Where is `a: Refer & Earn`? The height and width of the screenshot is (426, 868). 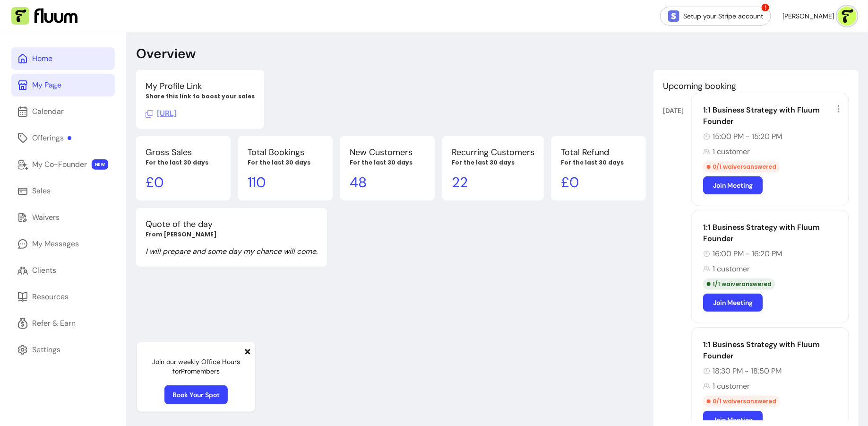
a: Refer & Earn is located at coordinates (63, 323).